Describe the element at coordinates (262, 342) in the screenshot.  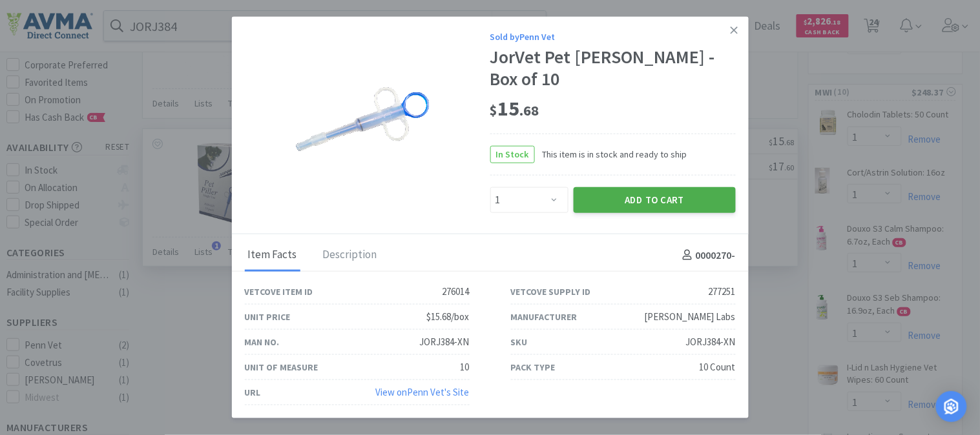
I see `div: Man No.` at that location.